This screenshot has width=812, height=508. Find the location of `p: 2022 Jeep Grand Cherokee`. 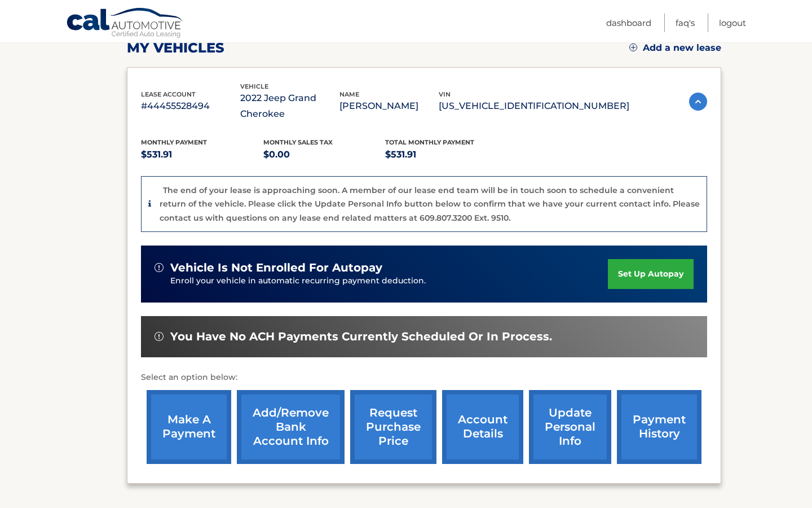

p: 2022 Jeep Grand Cherokee is located at coordinates (290, 106).